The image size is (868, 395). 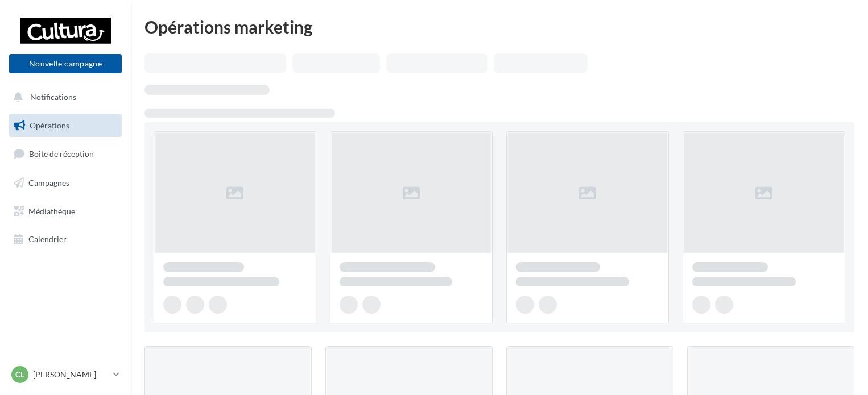 I want to click on button: Nouvelle campagne, so click(x=65, y=64).